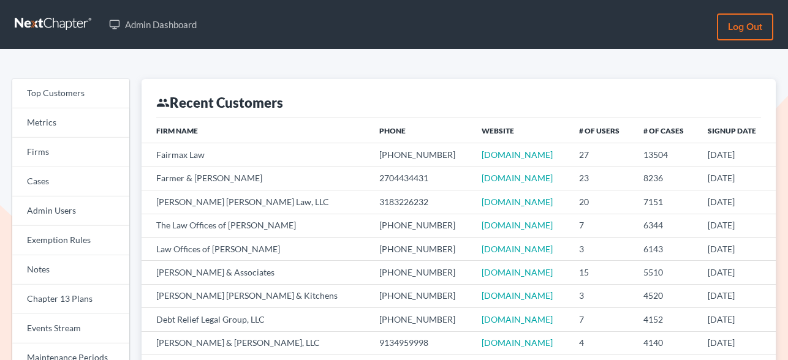 This screenshot has width=788, height=360. What do you see at coordinates (70, 123) in the screenshot?
I see `a: Metrics` at bounding box center [70, 123].